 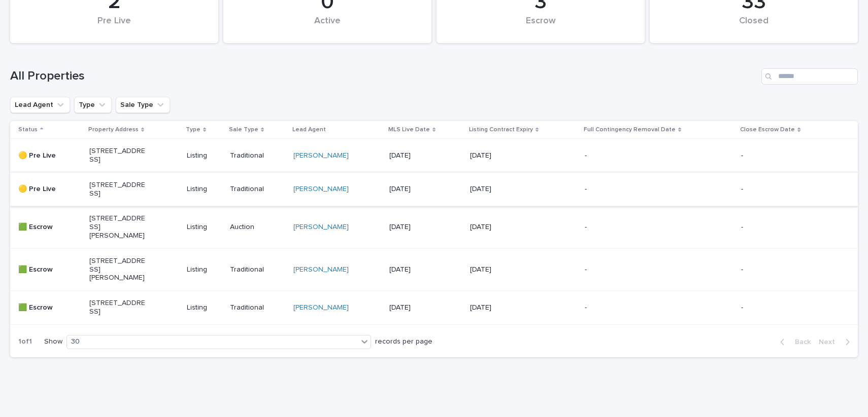 What do you see at coordinates (328, 26) in the screenshot?
I see `div: Active` at bounding box center [328, 26].